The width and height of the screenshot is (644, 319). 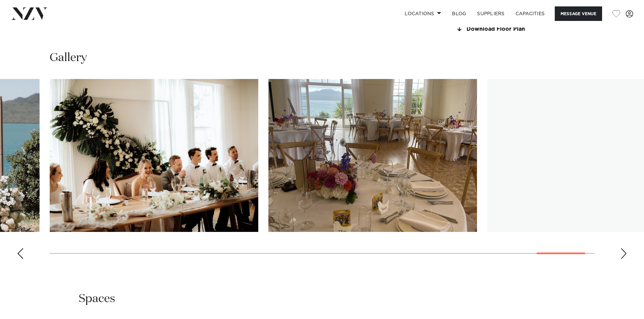 I want to click on a: Locations, so click(x=423, y=13).